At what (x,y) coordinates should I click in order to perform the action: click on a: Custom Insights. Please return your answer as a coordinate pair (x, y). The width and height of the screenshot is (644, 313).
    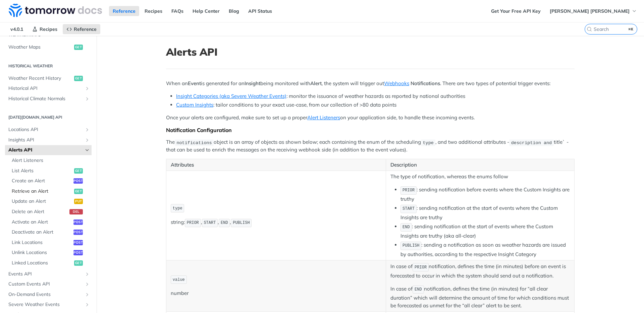
    Looking at the image, I should click on (195, 104).